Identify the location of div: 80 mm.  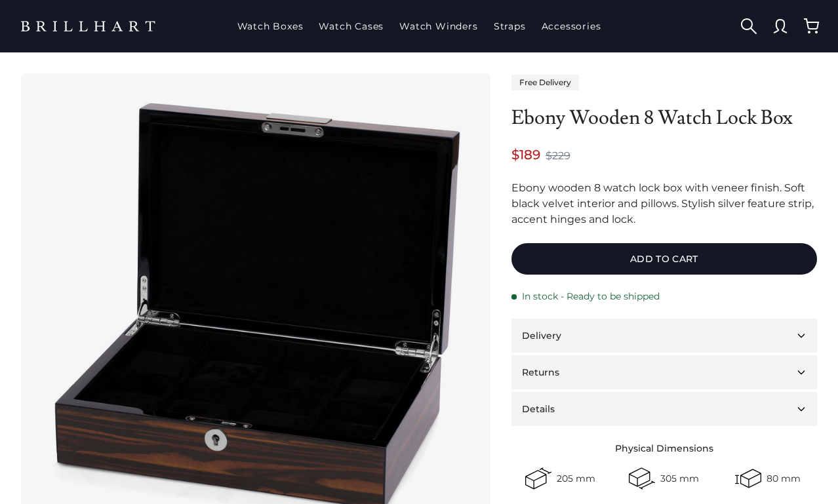
(784, 479).